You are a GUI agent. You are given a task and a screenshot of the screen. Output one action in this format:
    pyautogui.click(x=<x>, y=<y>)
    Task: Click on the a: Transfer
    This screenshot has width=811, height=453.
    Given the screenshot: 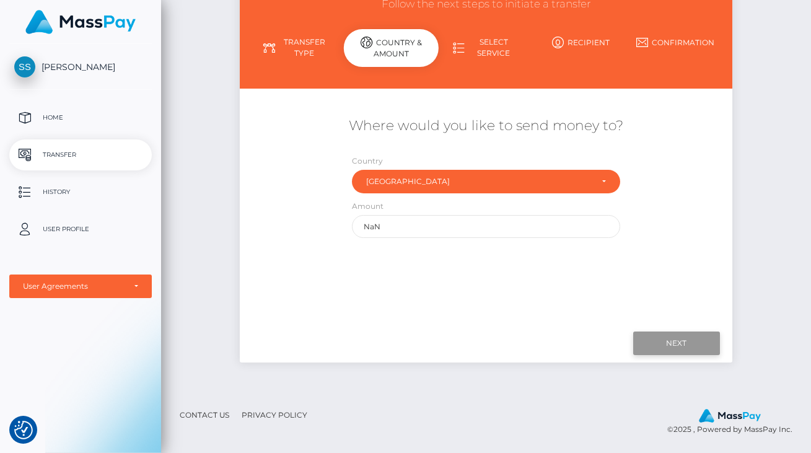 What is the action you would take?
    pyautogui.click(x=81, y=155)
    